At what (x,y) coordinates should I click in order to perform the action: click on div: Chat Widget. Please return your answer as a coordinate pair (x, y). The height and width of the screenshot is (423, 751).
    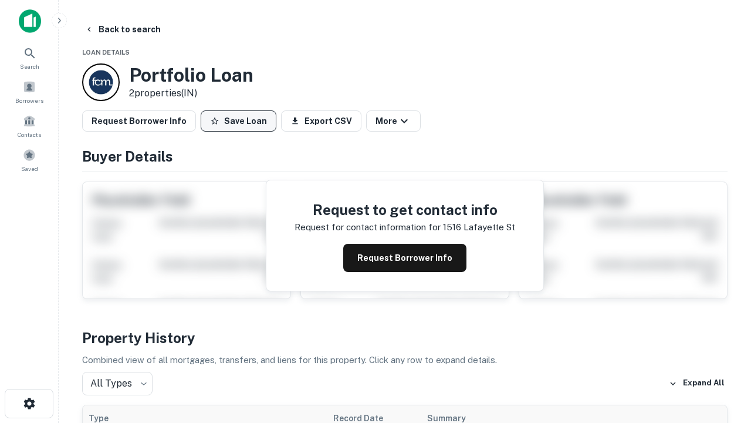
    Looking at the image, I should click on (722, 357).